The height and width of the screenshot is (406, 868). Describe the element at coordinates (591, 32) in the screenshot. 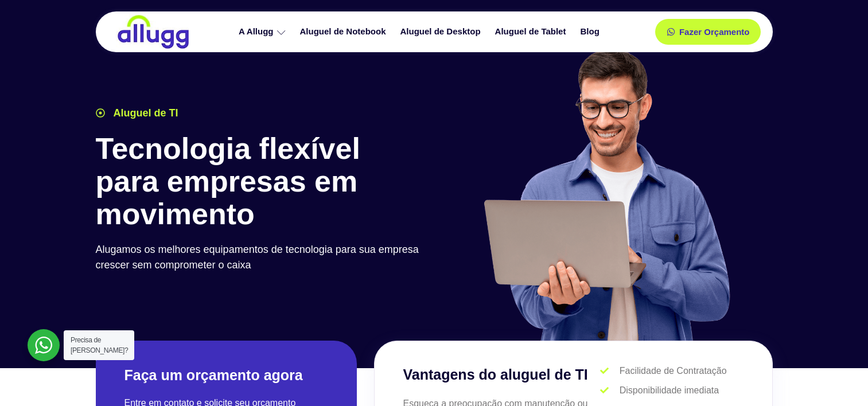

I see `a: Blog` at that location.